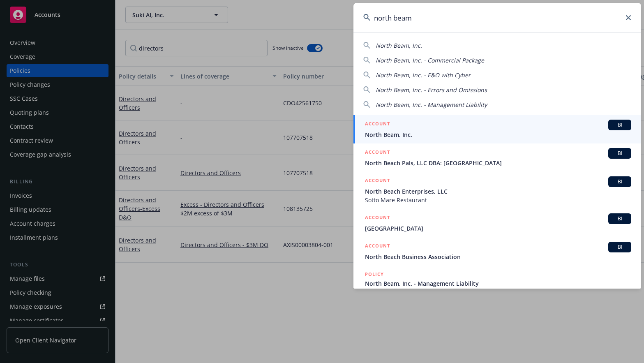 This screenshot has width=644, height=363. Describe the element at coordinates (497, 190) in the screenshot. I see `a: ACCOUNTBINorth Beach Enterprises, LLCSotto Mare Restaurant` at that location.